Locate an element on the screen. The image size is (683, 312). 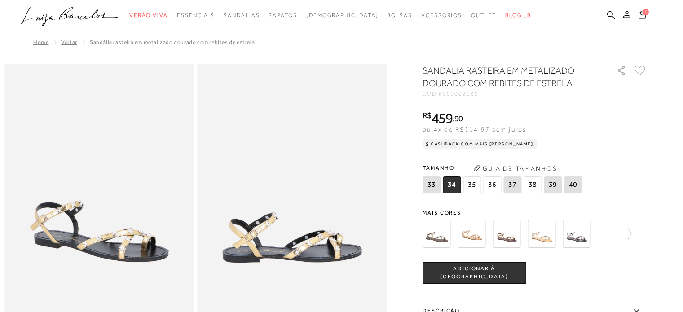
button: 0 is located at coordinates (642, 16).